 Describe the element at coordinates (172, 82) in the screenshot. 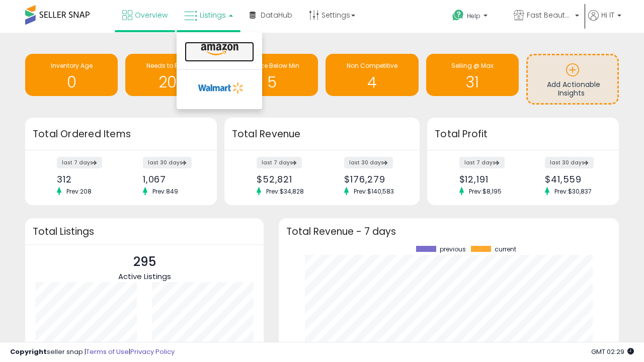

I see `h1: 207` at that location.